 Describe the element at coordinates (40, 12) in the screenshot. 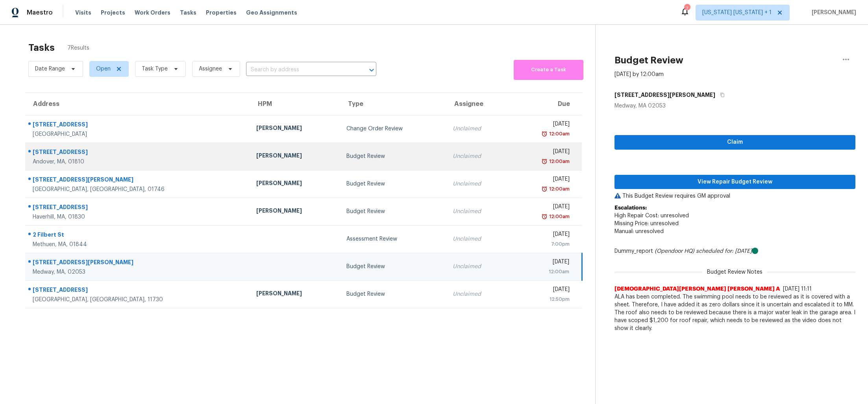

I see `span: Maestro` at that location.